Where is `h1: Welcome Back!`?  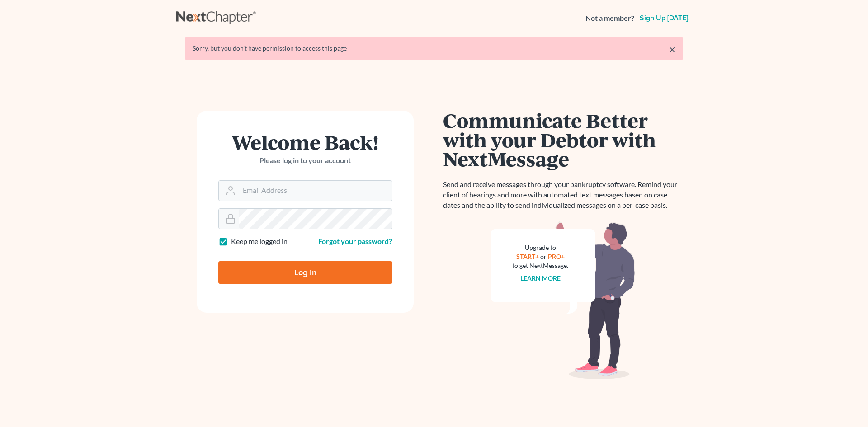 h1: Welcome Back! is located at coordinates (305, 142).